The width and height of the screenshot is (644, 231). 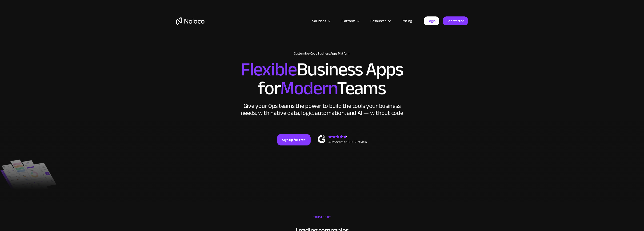 I want to click on div: Give your Ops teams the power to build the tools your business needs, with native data, logic, au..., so click(x=322, y=110).